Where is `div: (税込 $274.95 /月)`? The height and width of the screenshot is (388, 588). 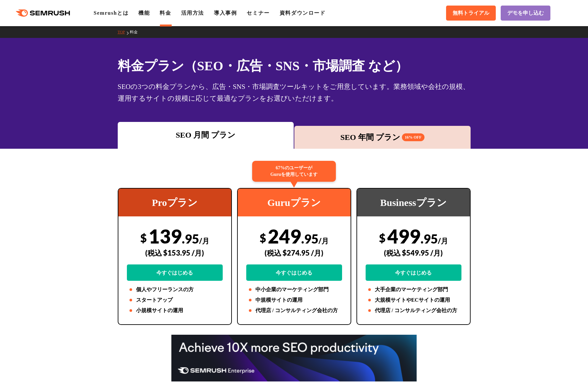
div: (税込 $274.95 /月) is located at coordinates (294, 252).